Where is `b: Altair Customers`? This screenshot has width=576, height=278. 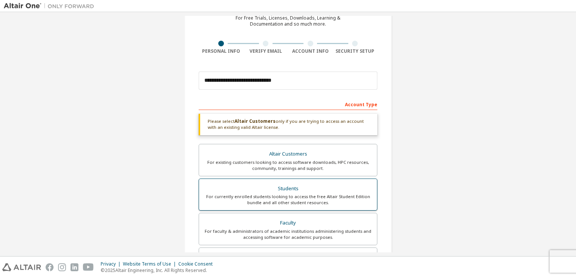 b: Altair Customers is located at coordinates (255, 121).